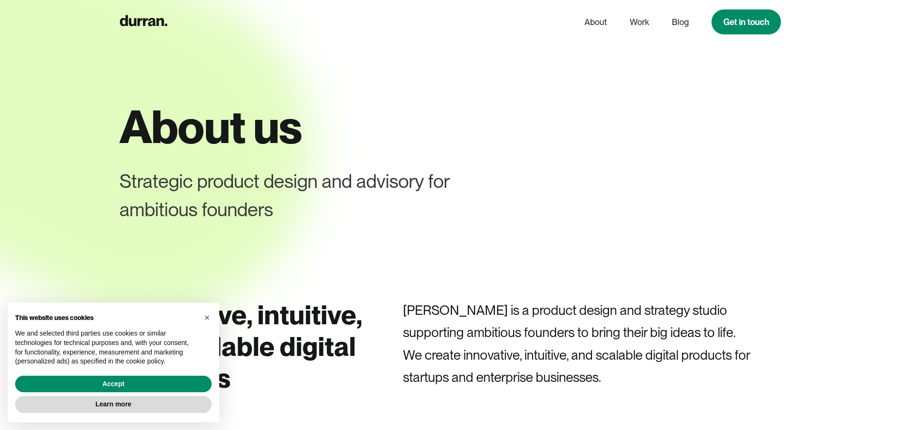 This screenshot has width=900, height=430. Describe the element at coordinates (207, 318) in the screenshot. I see `button: Close this notice` at that location.